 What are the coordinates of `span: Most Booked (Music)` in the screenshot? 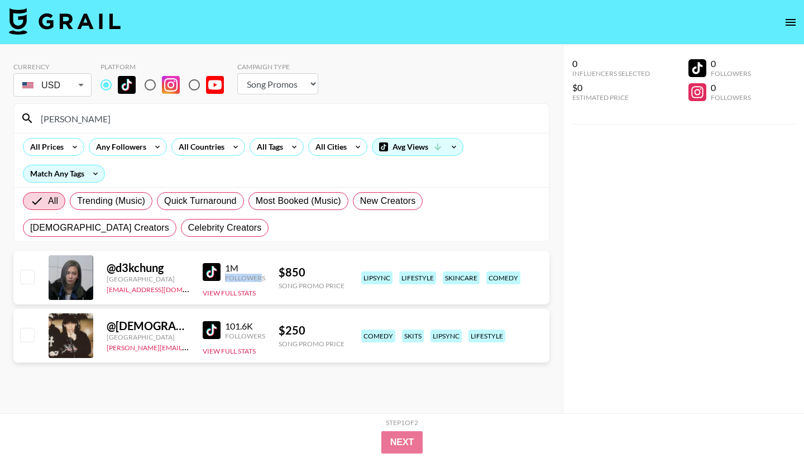 It's located at (298, 201).